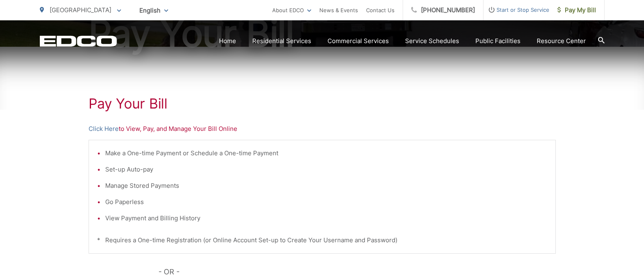 This screenshot has width=644, height=276. I want to click on a: Public Facilities, so click(497, 41).